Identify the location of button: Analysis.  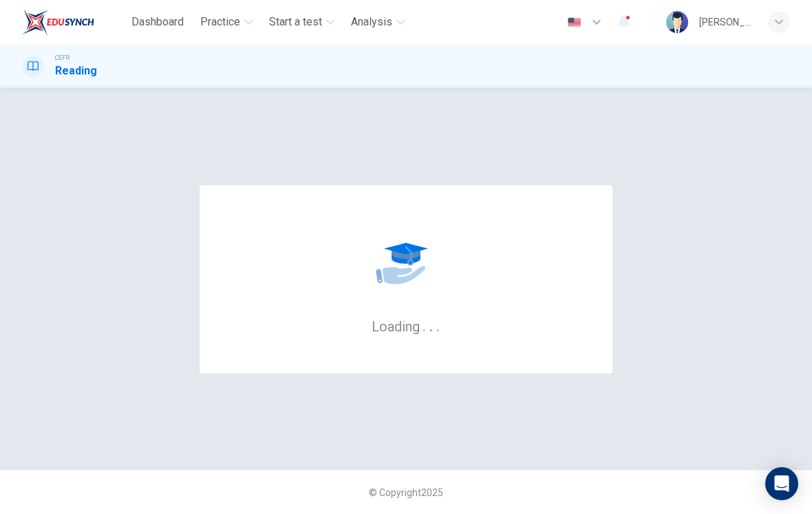
(378, 22).